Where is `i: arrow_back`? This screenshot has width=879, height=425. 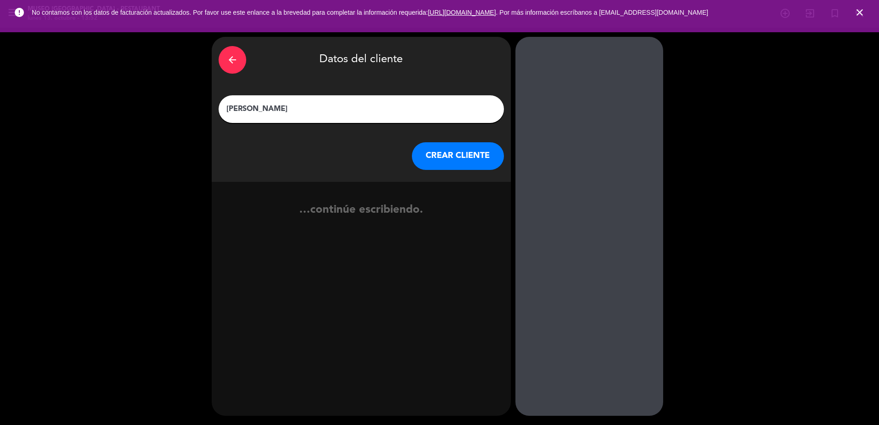
i: arrow_back is located at coordinates (233, 60).